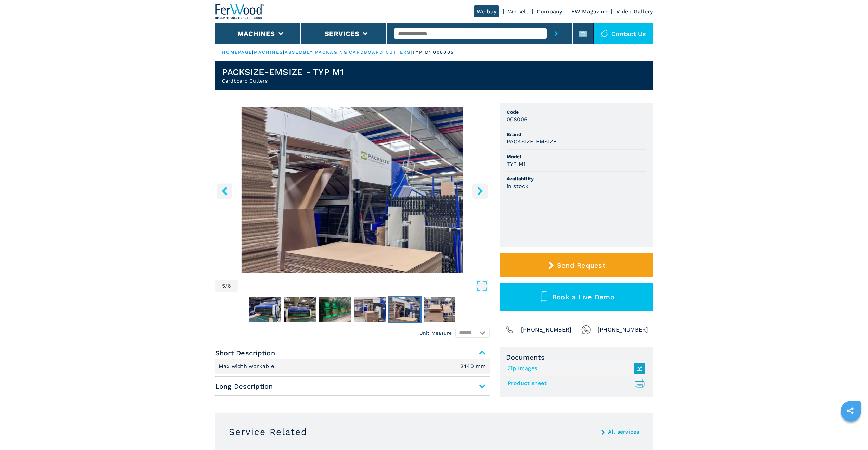 This screenshot has height=450, width=868. Describe the element at coordinates (352, 353) in the screenshot. I see `span: Short Description` at that location.